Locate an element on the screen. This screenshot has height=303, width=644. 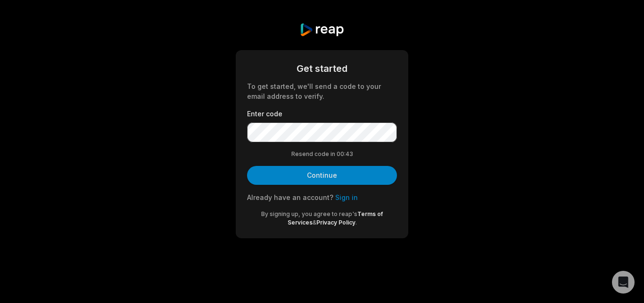
button: Continue is located at coordinates (322, 175).